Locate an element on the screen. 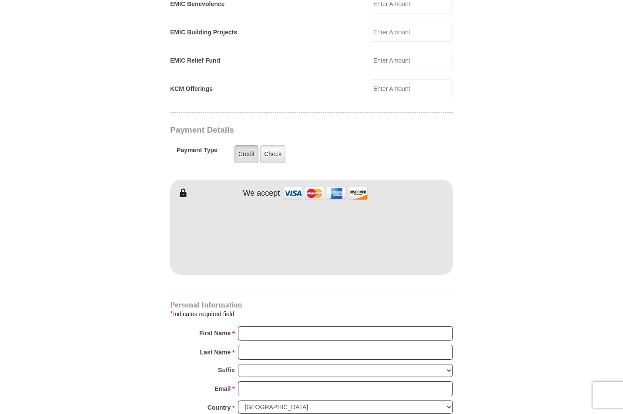  label: KCM Offerings is located at coordinates (191, 89).